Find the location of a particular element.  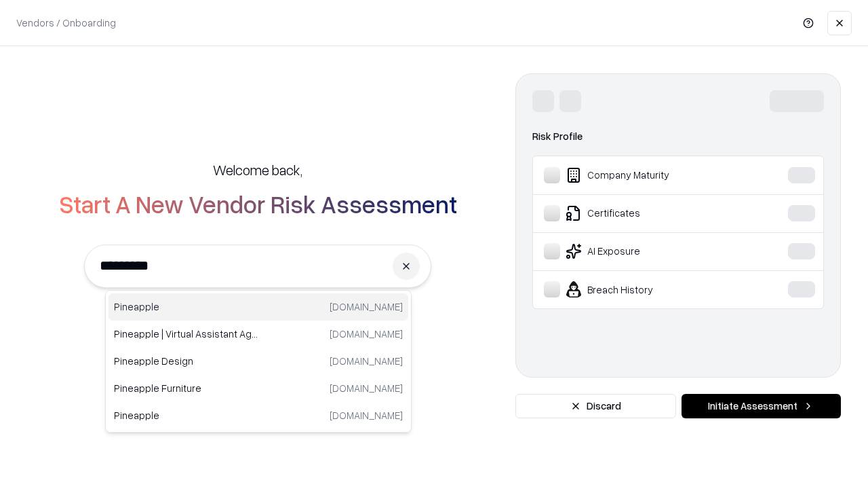

p: Pineapple Design is located at coordinates (186, 361).